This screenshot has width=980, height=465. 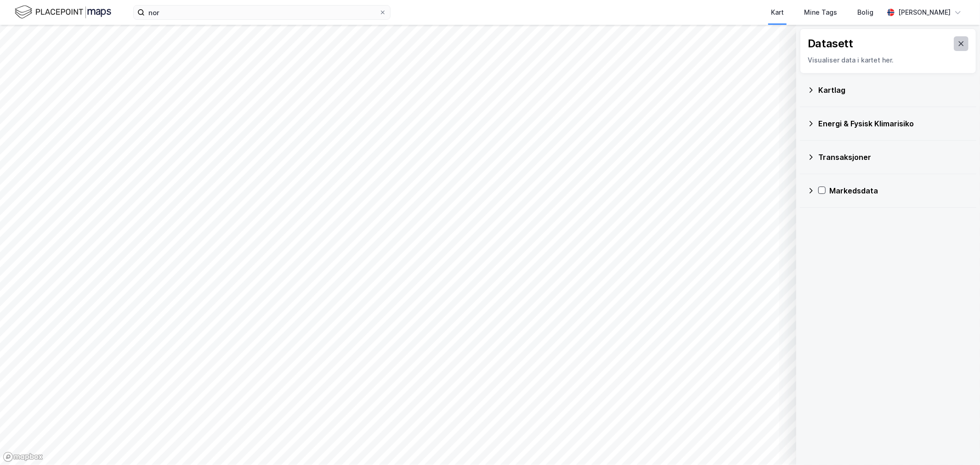 I want to click on a: Mapbox homepage, so click(x=23, y=457).